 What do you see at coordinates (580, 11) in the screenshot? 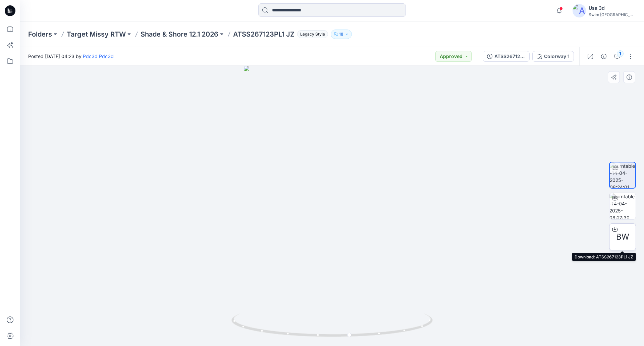
I see `img: avatar` at bounding box center [580, 11].